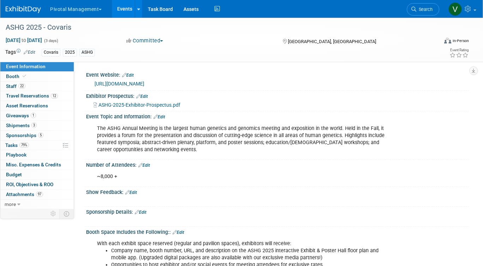  What do you see at coordinates (278, 164) in the screenshot?
I see `div: Number of Attendees:` at bounding box center [278, 164].